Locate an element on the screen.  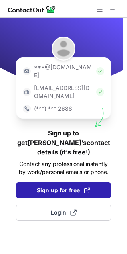
img: https://contactout.com/extension/app/static/media/login-work-icon.638a5007170bc45168077fde17b29a1... is located at coordinates (27, 92).